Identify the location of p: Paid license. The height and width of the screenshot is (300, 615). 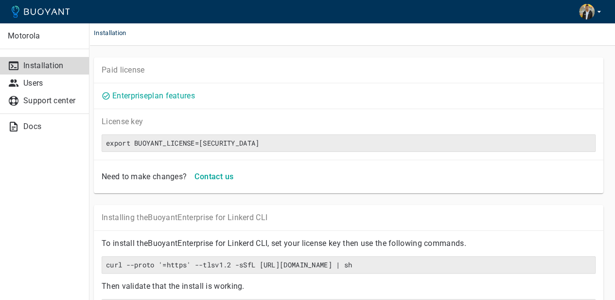
(349, 70).